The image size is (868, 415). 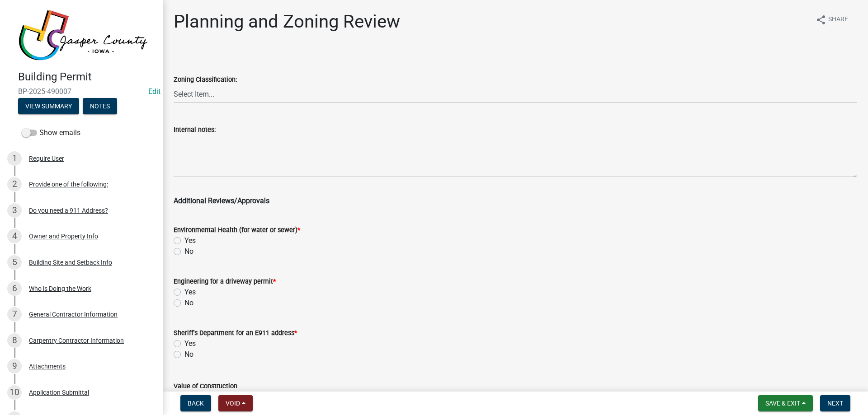 What do you see at coordinates (782, 403) in the screenshot?
I see `span: Save & Exit` at bounding box center [782, 403].